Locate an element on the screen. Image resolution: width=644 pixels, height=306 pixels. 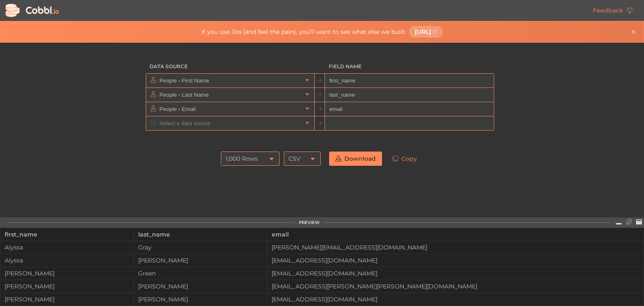
div: last_name is located at coordinates (200, 235).